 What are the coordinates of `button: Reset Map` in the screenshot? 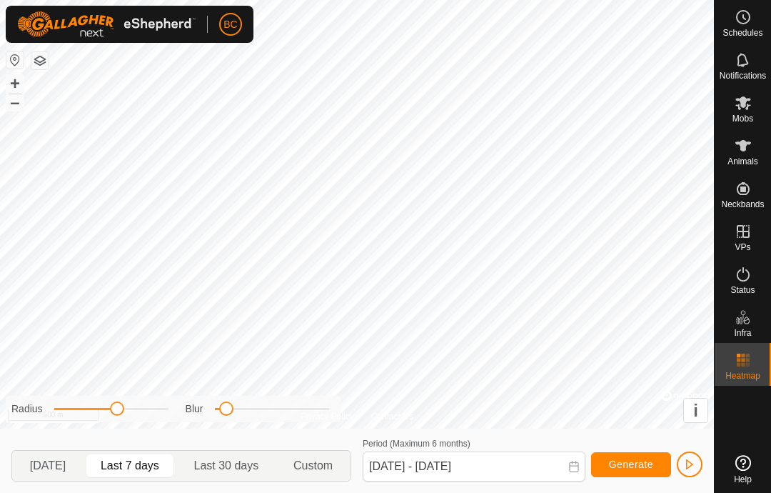 It's located at (15, 60).